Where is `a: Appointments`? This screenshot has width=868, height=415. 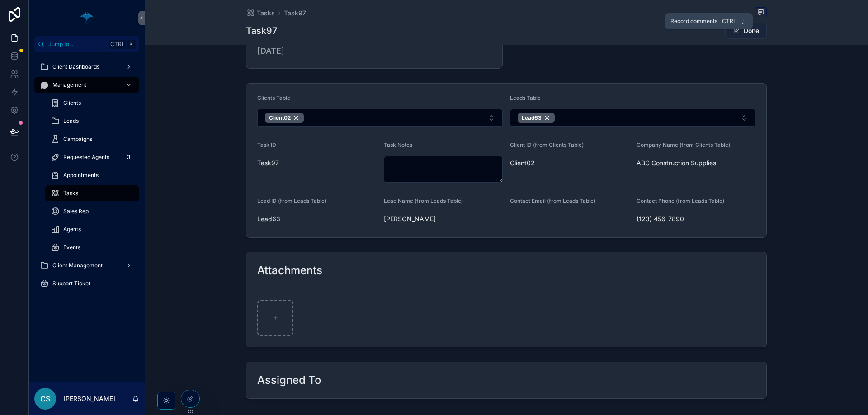
a: Appointments is located at coordinates (92, 175).